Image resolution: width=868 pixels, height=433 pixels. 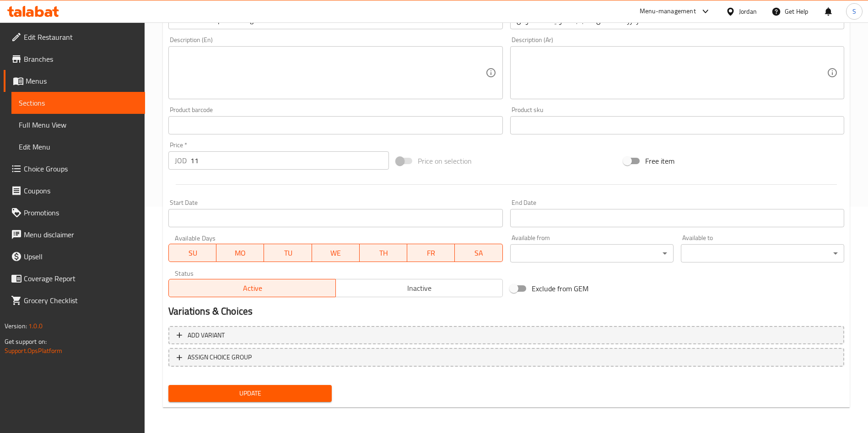 What do you see at coordinates (74, 37) in the screenshot?
I see `a: Edit Restaurant` at bounding box center [74, 37].